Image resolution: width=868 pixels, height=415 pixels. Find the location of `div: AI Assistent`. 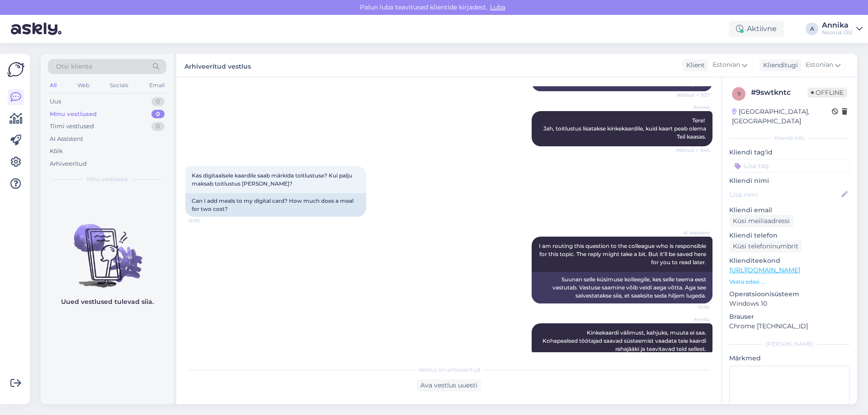

div: AI Assistent is located at coordinates (66, 139).